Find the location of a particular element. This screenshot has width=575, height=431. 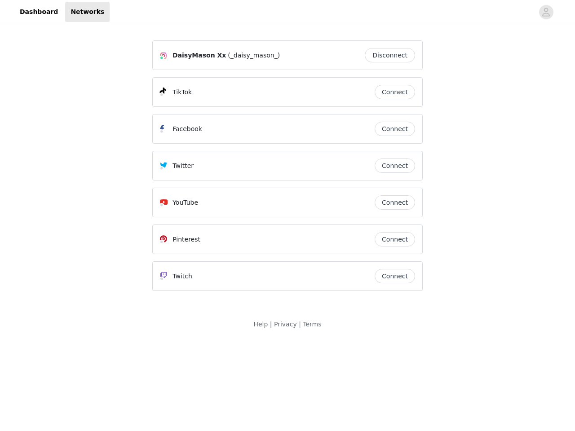

img: Instagram Icon is located at coordinates (163, 56).